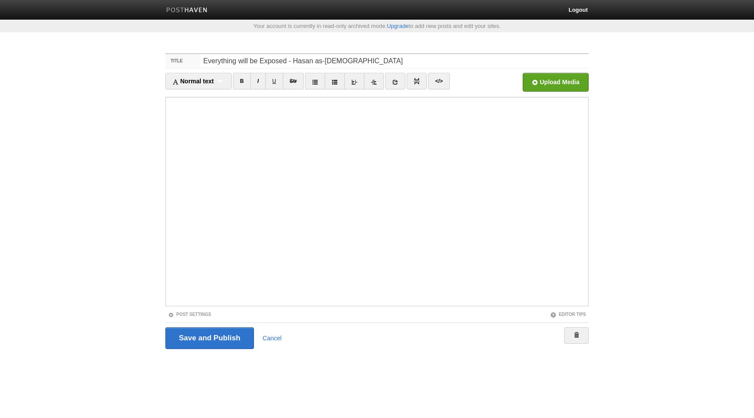 This screenshot has width=754, height=418. I want to click on a: Upgrade, so click(398, 26).